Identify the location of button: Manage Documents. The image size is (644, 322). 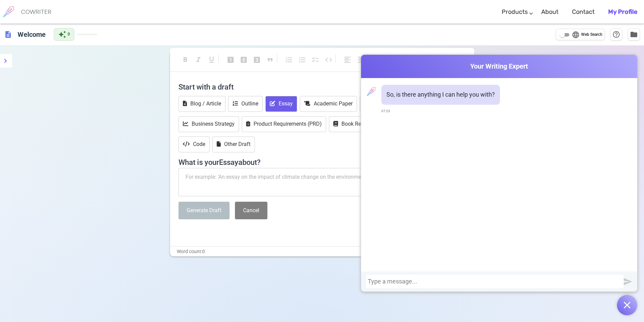
(634, 35).